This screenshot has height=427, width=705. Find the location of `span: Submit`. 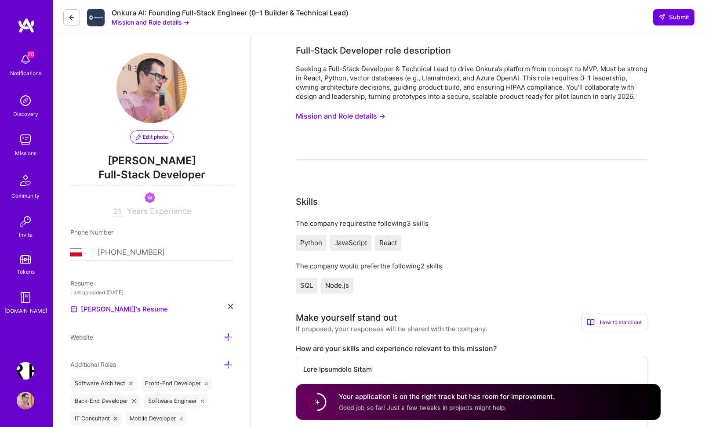

span: Submit is located at coordinates (674, 17).